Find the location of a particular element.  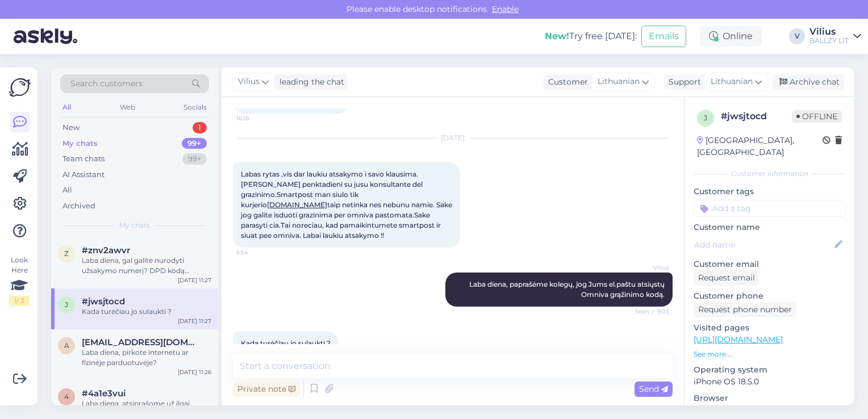

div: leading the chat is located at coordinates (309, 82).